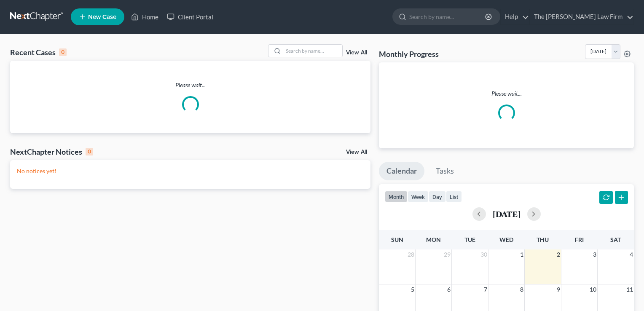 The width and height of the screenshot is (644, 311). I want to click on span: 9, so click(558, 289).